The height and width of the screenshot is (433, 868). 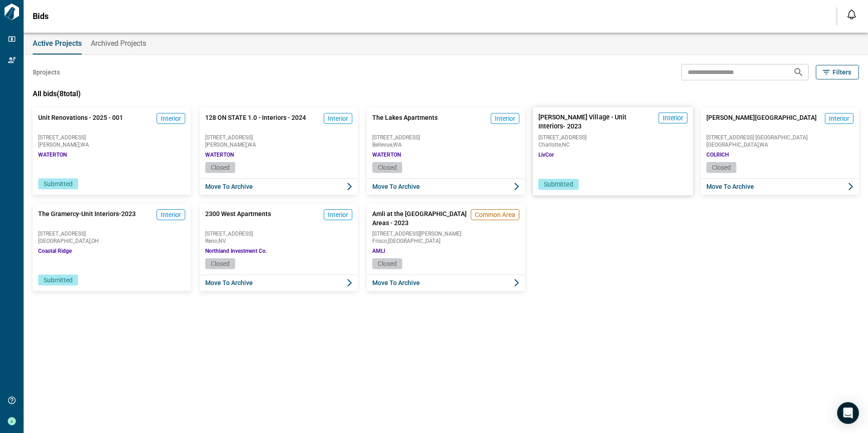 I want to click on span: Northland Investment Co., so click(x=236, y=251).